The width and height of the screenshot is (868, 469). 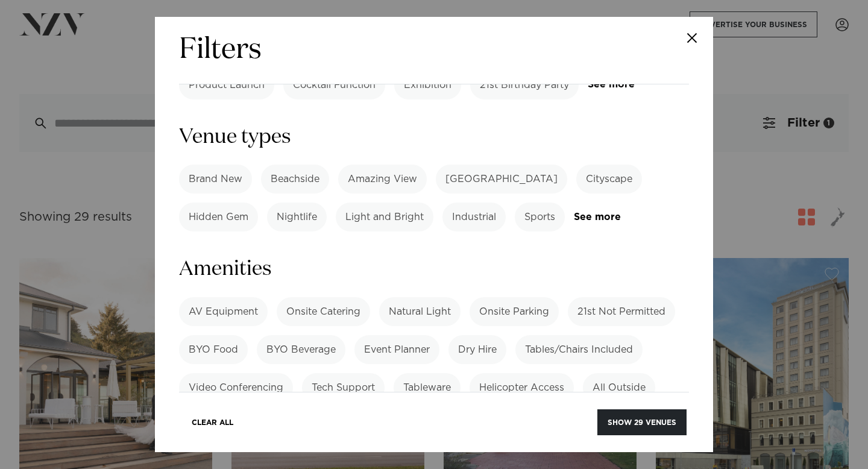 I want to click on label: Industrial, so click(x=474, y=217).